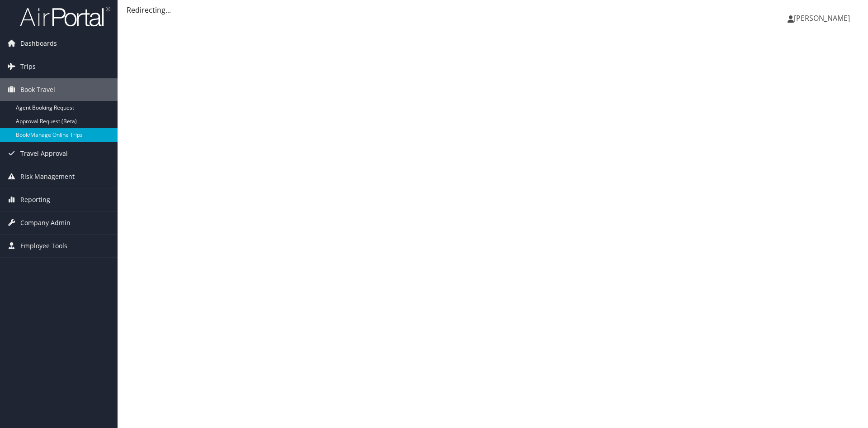  What do you see at coordinates (44, 153) in the screenshot?
I see `span: Travel Approval` at bounding box center [44, 153].